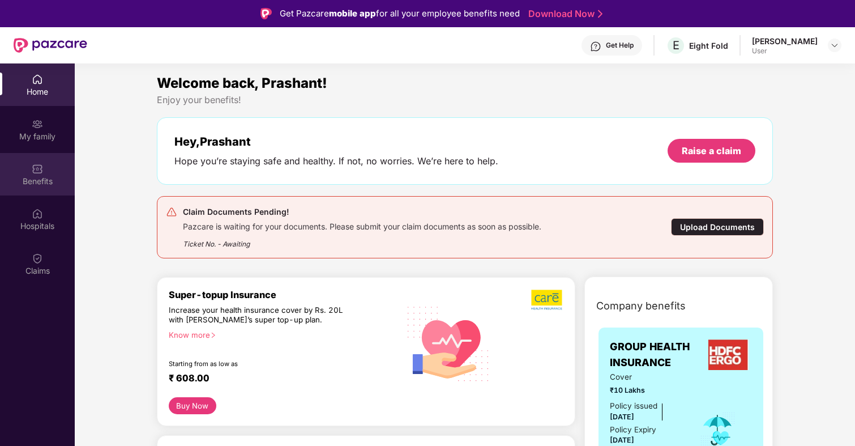 The height and width of the screenshot is (446, 855). Describe the element at coordinates (260, 364) in the screenshot. I see `div: Starting from as low as` at that location.